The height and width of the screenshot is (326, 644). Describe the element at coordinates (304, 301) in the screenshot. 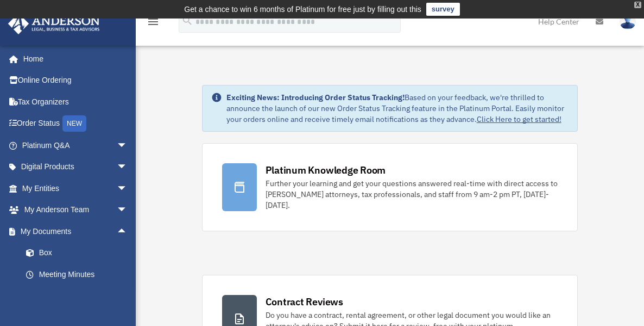

I see `div: Contract Reviews` at that location.